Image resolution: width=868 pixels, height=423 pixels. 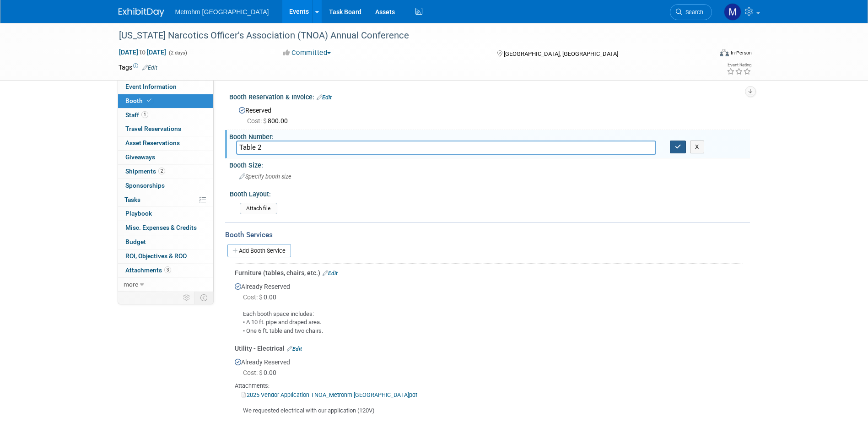 I want to click on span: Booth, so click(x=139, y=100).